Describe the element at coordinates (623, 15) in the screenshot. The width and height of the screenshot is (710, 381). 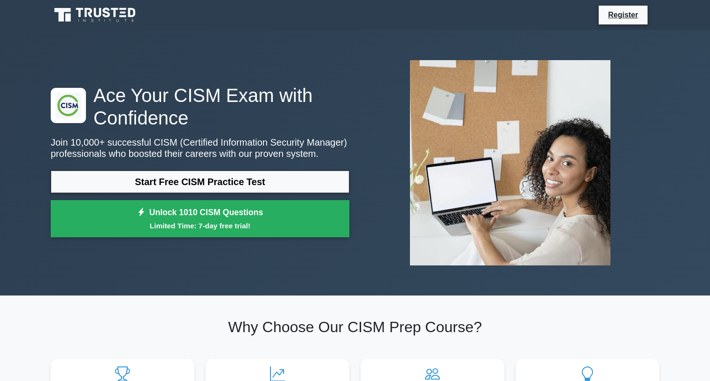
I see `a: Register` at that location.